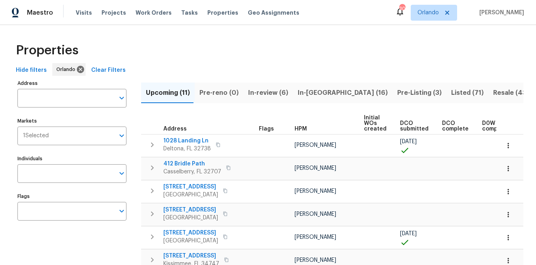 The height and width of the screenshot is (265, 536). What do you see at coordinates (192, 172) in the screenshot?
I see `span: Casselberry, FL 32707` at bounding box center [192, 172].